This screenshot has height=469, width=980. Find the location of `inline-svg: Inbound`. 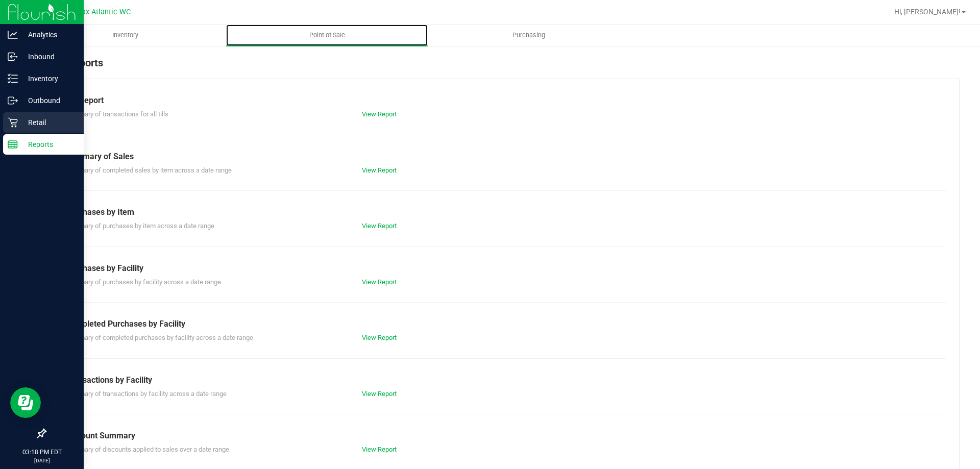

inline-svg: Inbound is located at coordinates (13, 57).